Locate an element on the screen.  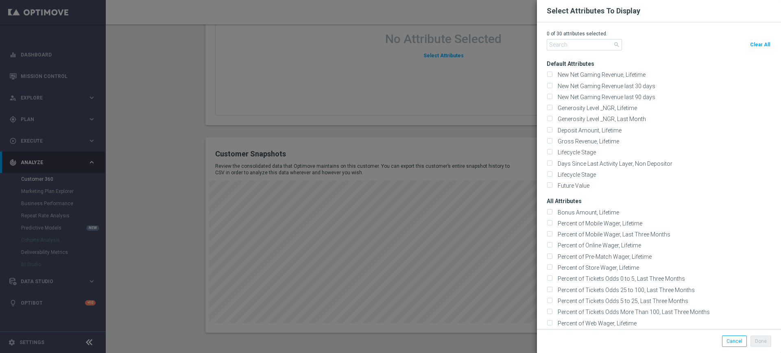
span: search is located at coordinates (616, 45).